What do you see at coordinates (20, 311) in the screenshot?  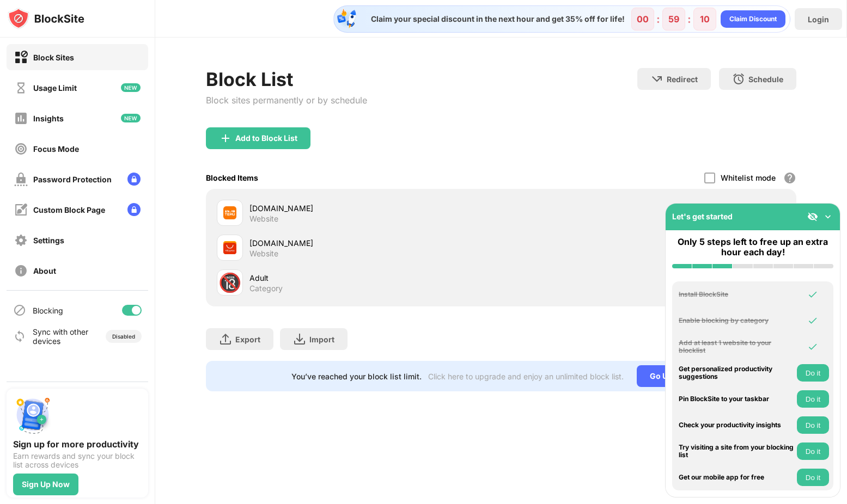 I see `img: blocking-icon.svg` at bounding box center [20, 311].